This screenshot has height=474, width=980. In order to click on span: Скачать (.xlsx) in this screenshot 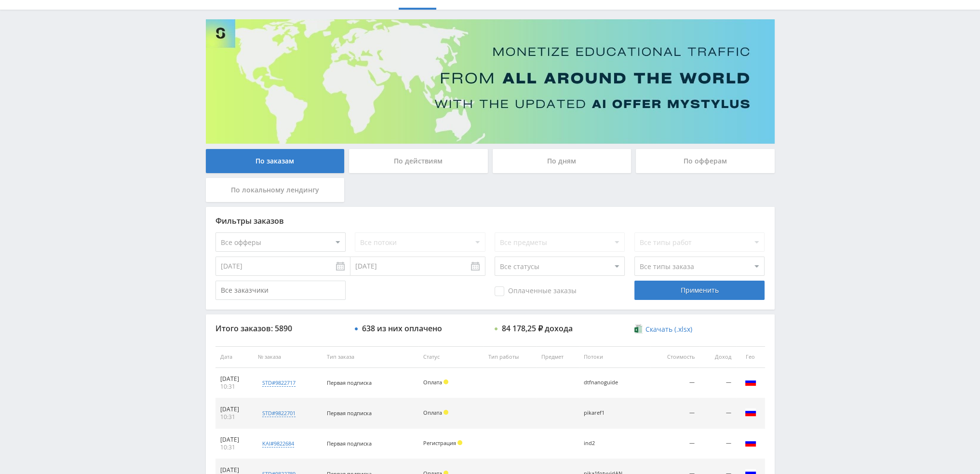, I will do `click(669, 329)`.